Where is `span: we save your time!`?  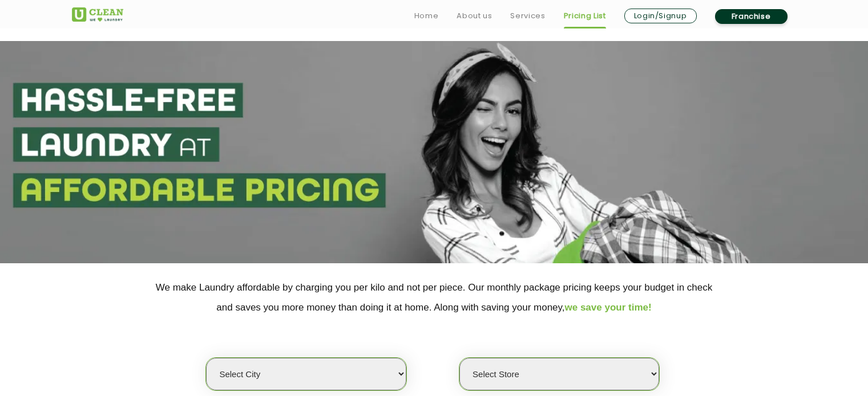
span: we save your time! is located at coordinates (609, 307).